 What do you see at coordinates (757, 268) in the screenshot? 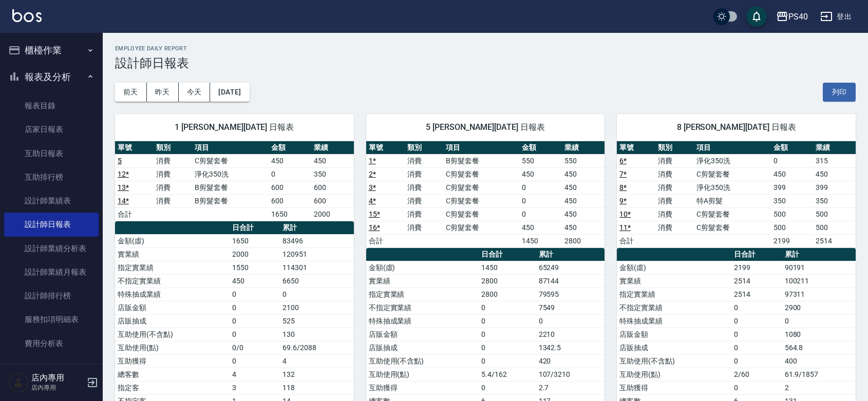
I see `td: 2199` at bounding box center [757, 268].